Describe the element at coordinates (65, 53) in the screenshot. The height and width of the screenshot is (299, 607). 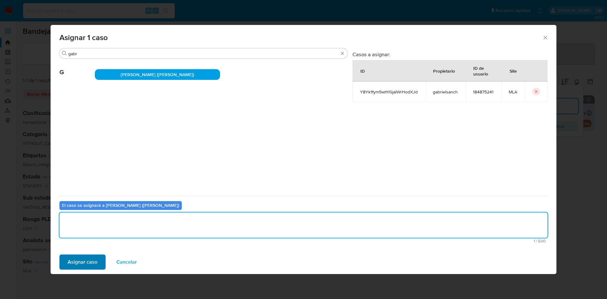
I see `button: Buscar` at that location.